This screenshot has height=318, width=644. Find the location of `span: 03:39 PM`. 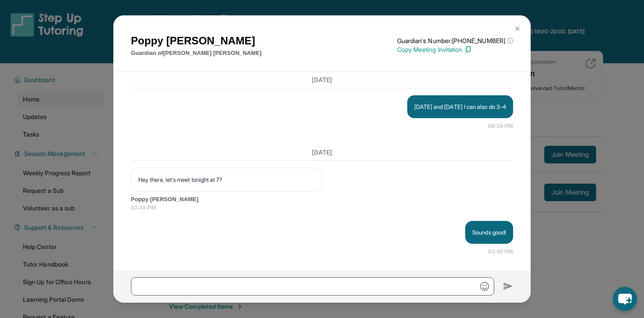

span: 03:39 PM is located at coordinates (322, 208).